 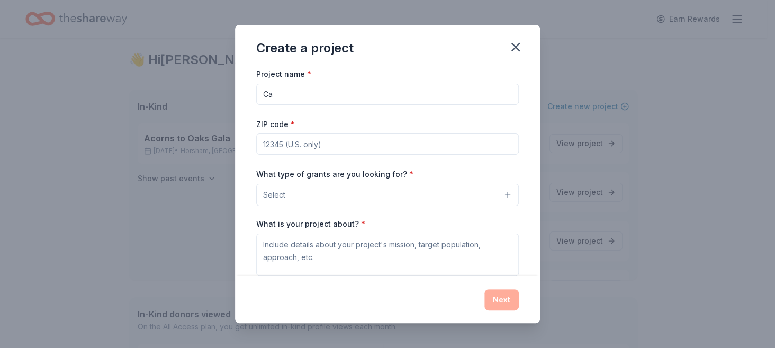 I want to click on label: ZIP code, so click(x=275, y=124).